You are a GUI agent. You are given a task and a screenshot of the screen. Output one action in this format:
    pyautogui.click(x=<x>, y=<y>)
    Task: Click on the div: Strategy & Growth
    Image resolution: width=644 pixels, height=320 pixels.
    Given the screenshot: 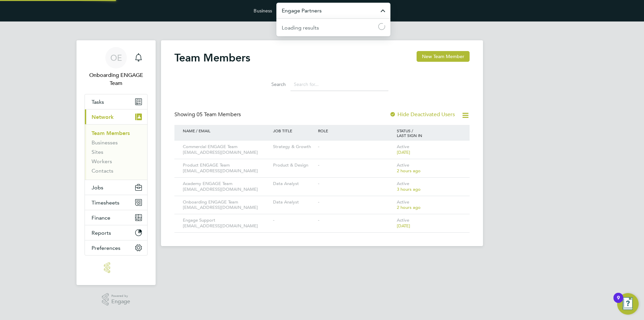 What is the action you would take?
    pyautogui.click(x=294, y=147)
    